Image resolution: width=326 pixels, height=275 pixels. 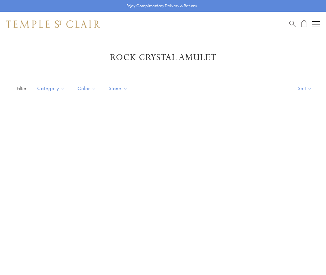 I want to click on button: Color, so click(x=87, y=88).